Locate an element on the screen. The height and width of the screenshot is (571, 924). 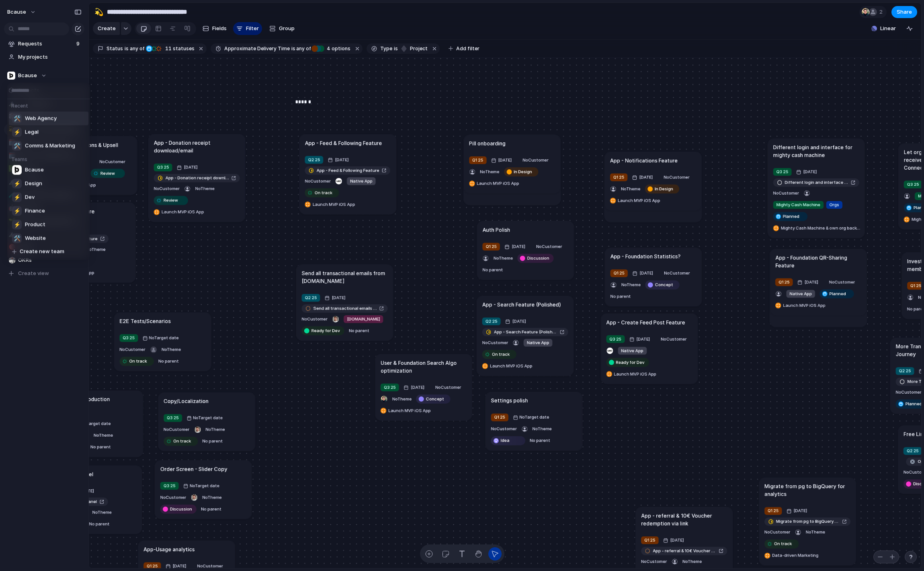
span: Legal is located at coordinates (32, 132).